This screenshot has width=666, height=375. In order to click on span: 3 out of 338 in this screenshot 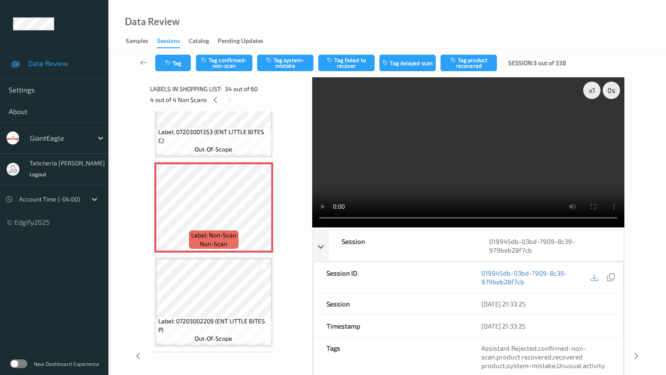, I will do `click(550, 63)`.